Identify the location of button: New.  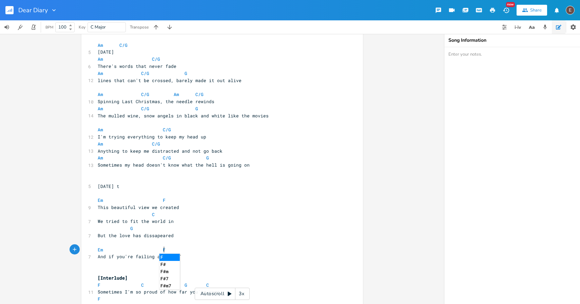
(506, 10).